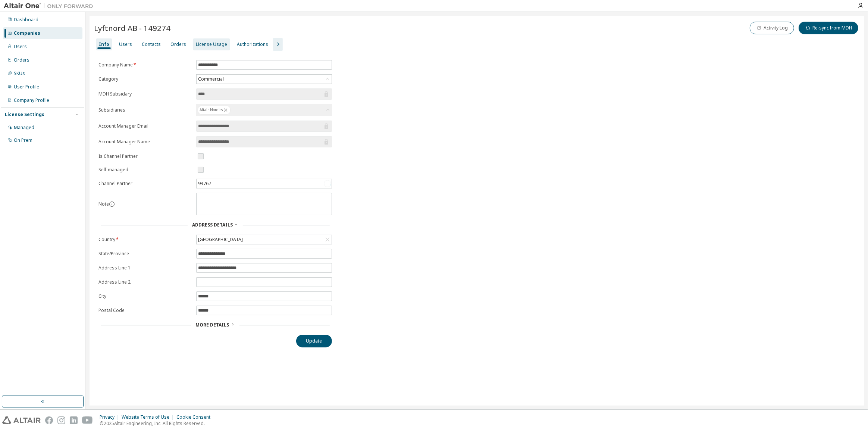 This screenshot has height=431, width=868. Describe the element at coordinates (32, 101) in the screenshot. I see `div: Company Profile` at that location.